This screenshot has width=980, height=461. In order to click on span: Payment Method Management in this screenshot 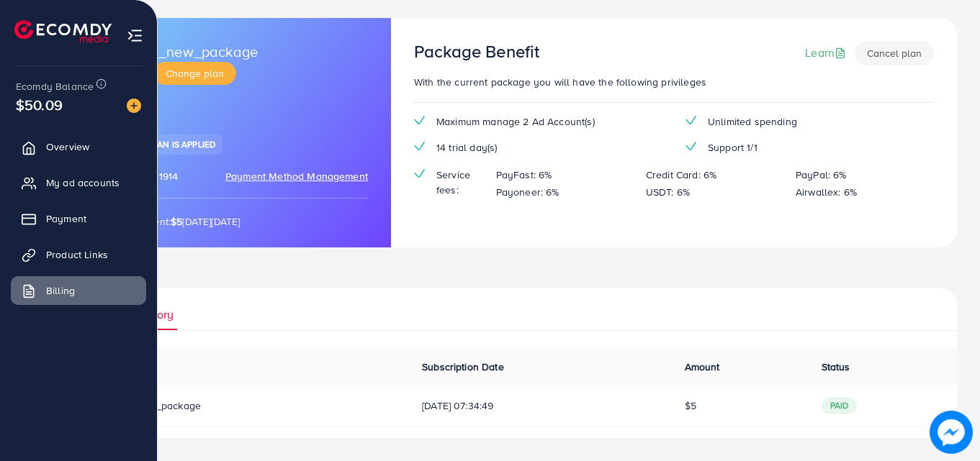, I will do `click(297, 176)`.